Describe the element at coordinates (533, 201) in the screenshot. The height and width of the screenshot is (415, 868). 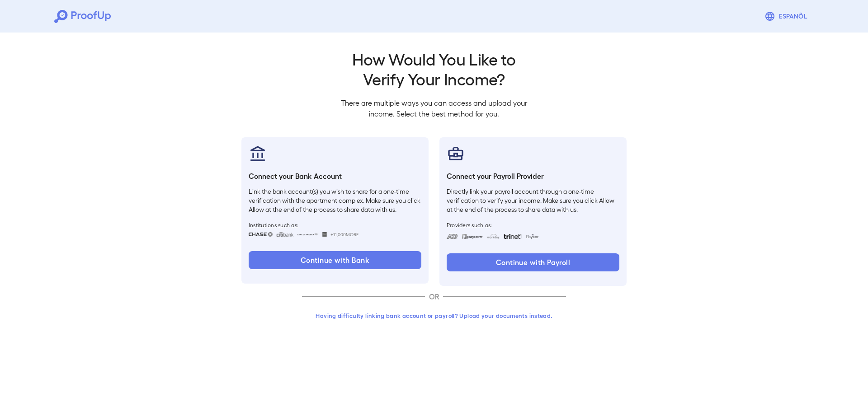
I see `p: Directly link your payroll account through a one-time verification to verify your income. Make su...` at that location.